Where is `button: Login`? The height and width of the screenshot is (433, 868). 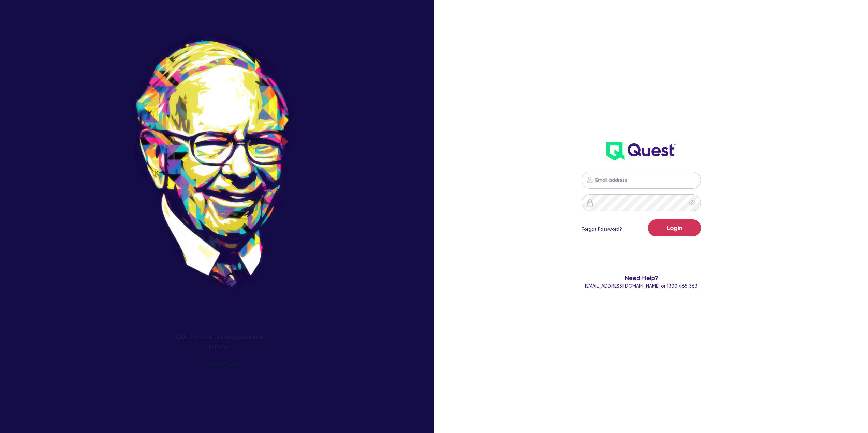
button: Login is located at coordinates (674, 228).